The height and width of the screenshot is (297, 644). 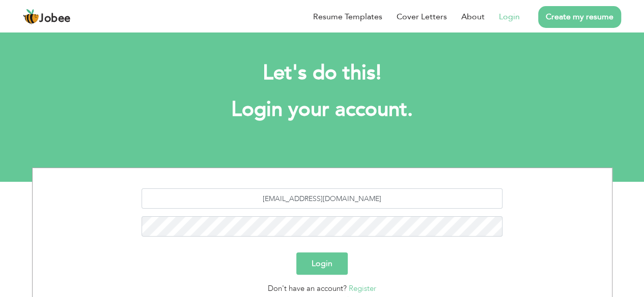 I want to click on h1: Login your account., so click(x=322, y=110).